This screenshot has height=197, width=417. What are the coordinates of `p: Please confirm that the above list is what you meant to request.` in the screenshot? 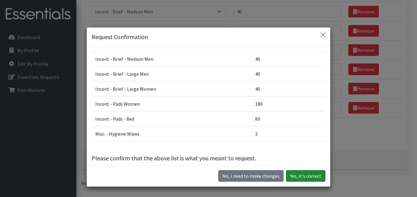 It's located at (209, 158).